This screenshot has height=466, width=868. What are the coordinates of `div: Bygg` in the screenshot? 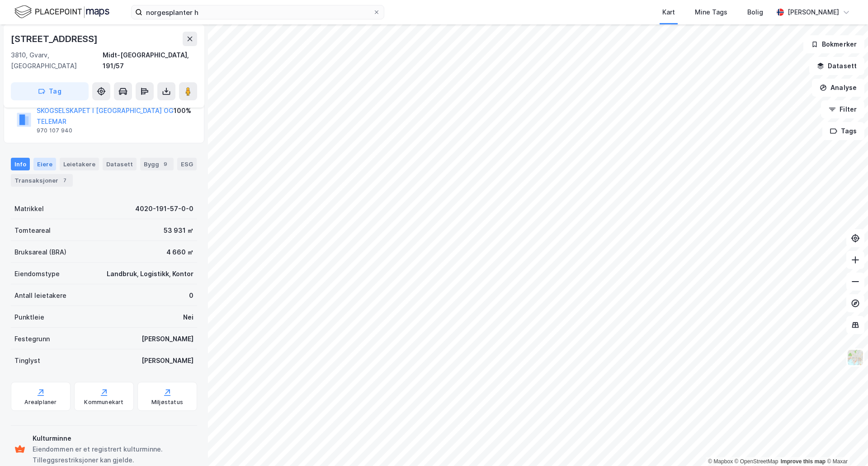 It's located at (157, 164).